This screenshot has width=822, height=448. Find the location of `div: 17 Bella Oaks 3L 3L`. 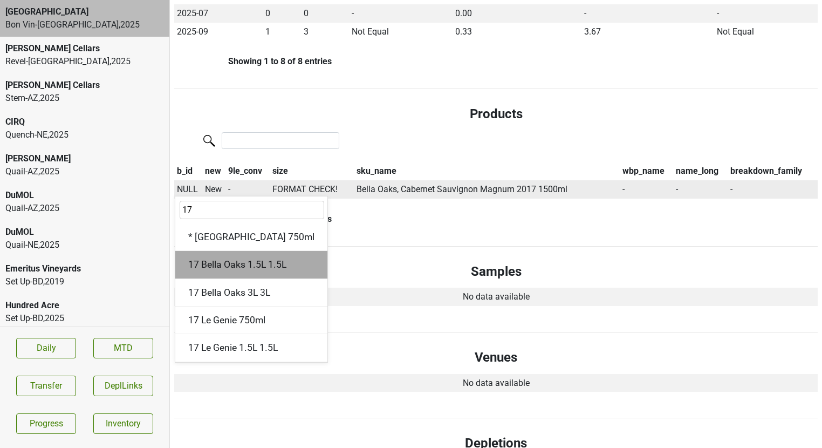

div: 17 Bella Oaks 3L 3L is located at coordinates (251, 292).